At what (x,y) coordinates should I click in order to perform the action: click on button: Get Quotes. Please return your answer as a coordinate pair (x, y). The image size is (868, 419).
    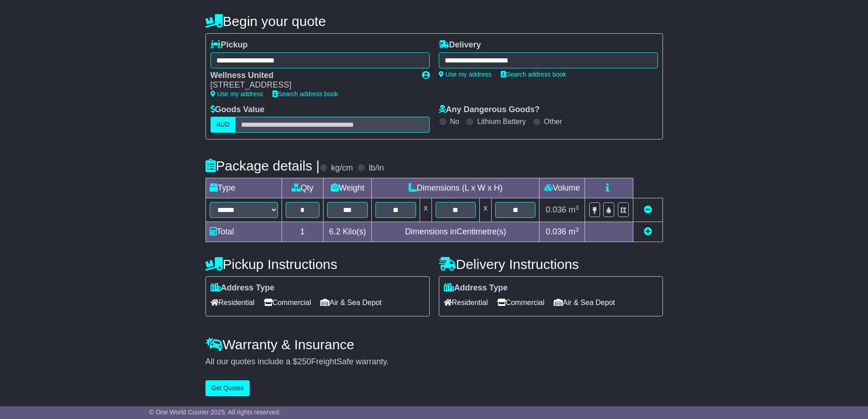
    Looking at the image, I should click on (228, 388).